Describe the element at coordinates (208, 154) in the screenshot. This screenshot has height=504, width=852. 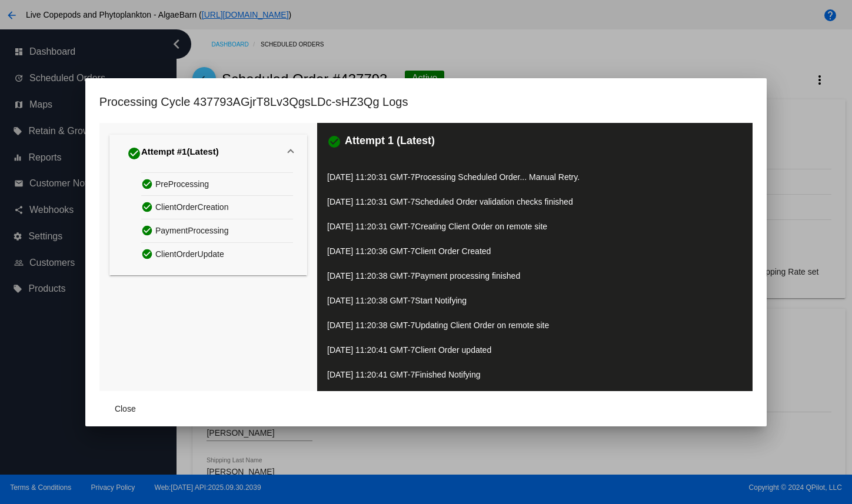
I see `mat-expansion-panel-header: Attempt #1(Latest)` at that location.